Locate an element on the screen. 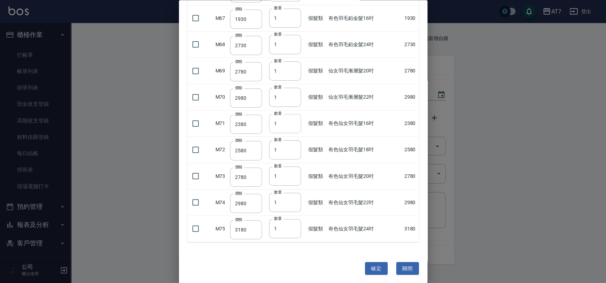  button: 關閉 is located at coordinates (408, 268).